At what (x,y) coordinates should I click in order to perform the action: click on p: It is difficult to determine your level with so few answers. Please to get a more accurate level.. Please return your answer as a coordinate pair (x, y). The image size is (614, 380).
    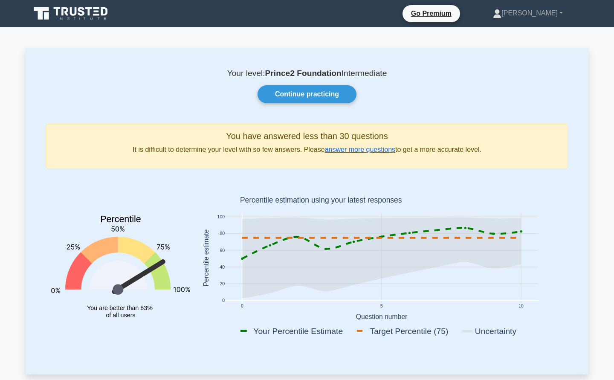
    Looking at the image, I should click on (307, 150).